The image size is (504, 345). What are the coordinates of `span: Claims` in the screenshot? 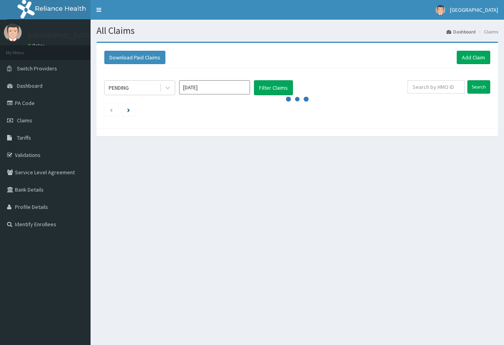 It's located at (24, 120).